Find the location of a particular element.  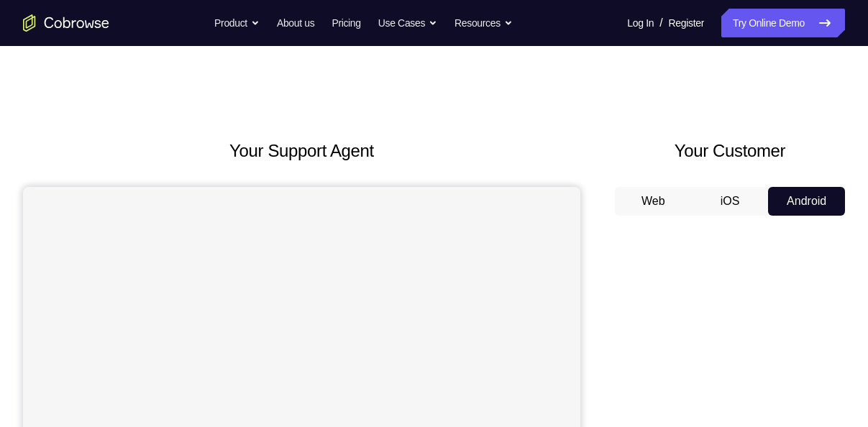

a: Pricing is located at coordinates (346, 23).